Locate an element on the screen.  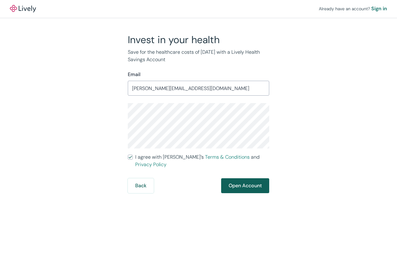
a: Terms & Conditions is located at coordinates (228, 157).